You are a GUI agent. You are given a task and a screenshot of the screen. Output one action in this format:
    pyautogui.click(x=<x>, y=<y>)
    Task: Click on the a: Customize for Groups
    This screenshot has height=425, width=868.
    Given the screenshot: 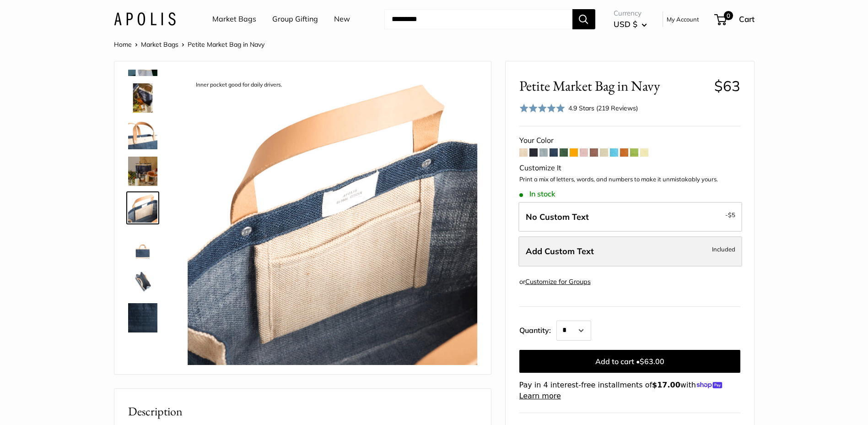 What is the action you would take?
    pyautogui.click(x=558, y=281)
    